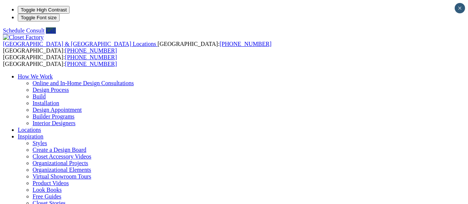 This screenshot has height=204, width=468. I want to click on a: Locations, so click(29, 129).